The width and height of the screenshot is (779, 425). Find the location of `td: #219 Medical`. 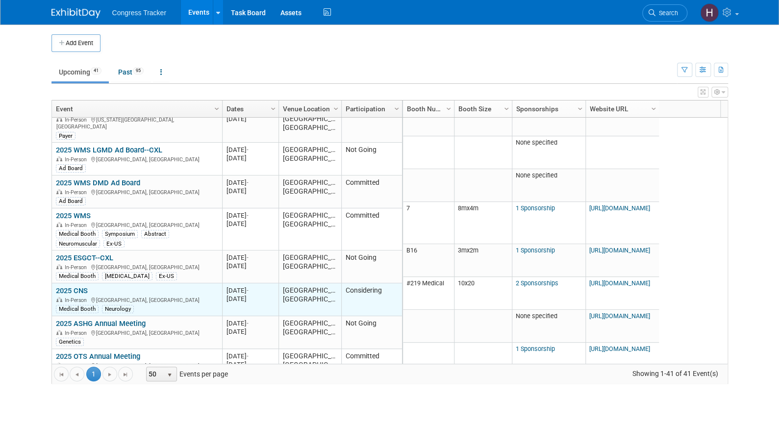

td: #219 Medical is located at coordinates (428, 293).